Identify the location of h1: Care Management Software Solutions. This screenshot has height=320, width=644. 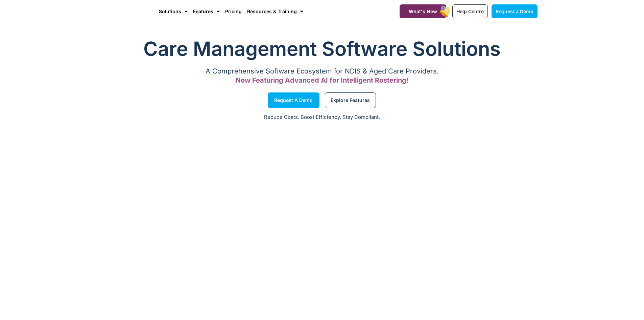
(322, 49).